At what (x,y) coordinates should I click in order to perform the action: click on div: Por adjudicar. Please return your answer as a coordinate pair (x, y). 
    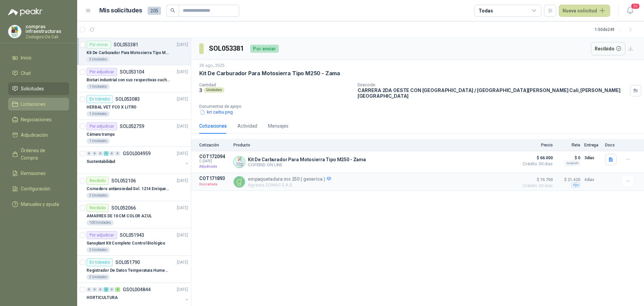
    Looking at the image, I should click on (102, 72).